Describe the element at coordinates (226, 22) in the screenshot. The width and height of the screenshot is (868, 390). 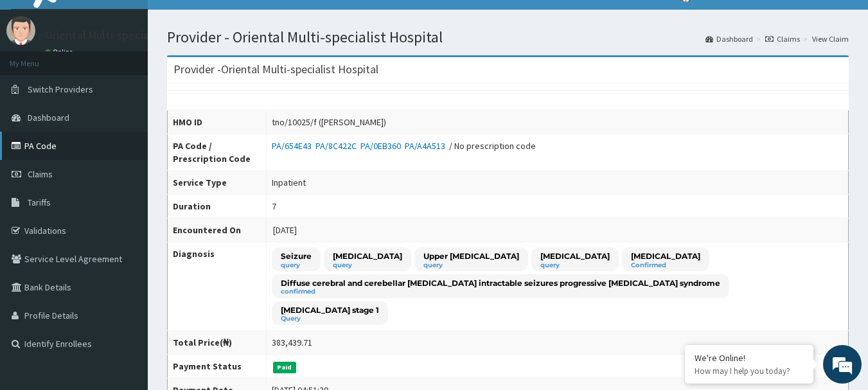
I see `div: Minimize live chat window` at that location.